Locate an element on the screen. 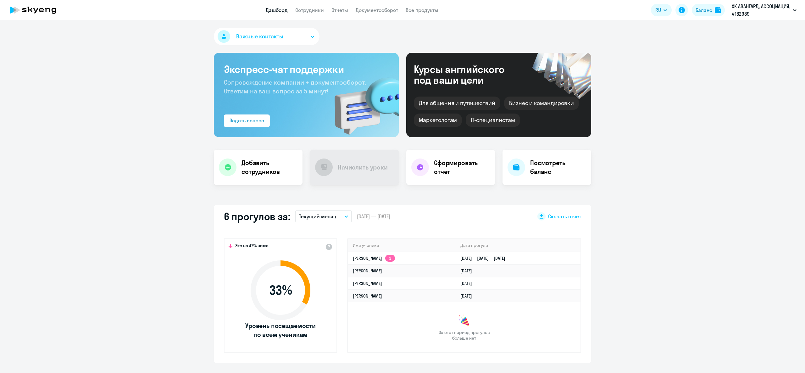  button: Задать вопрос is located at coordinates (247, 121).